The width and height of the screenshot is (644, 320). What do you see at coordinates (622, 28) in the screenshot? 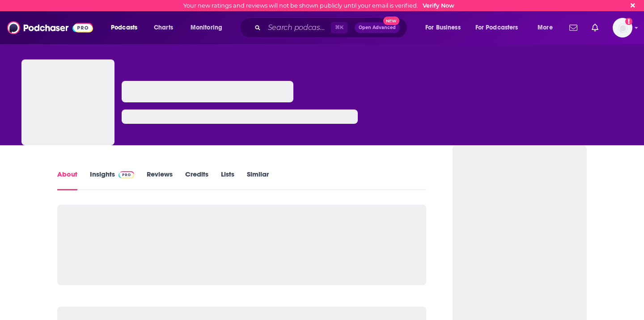
I see `img: User Profile` at bounding box center [622, 28].